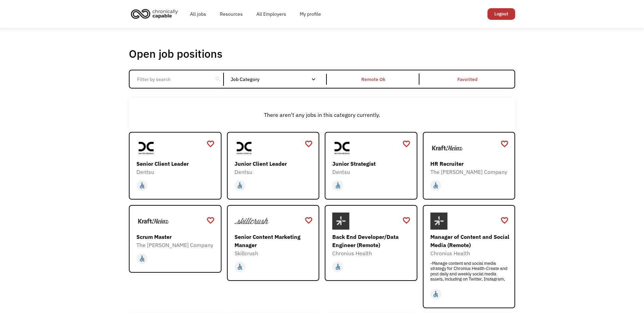 This screenshot has height=313, width=644. What do you see at coordinates (156, 14) in the screenshot?
I see `a: home` at bounding box center [156, 14].